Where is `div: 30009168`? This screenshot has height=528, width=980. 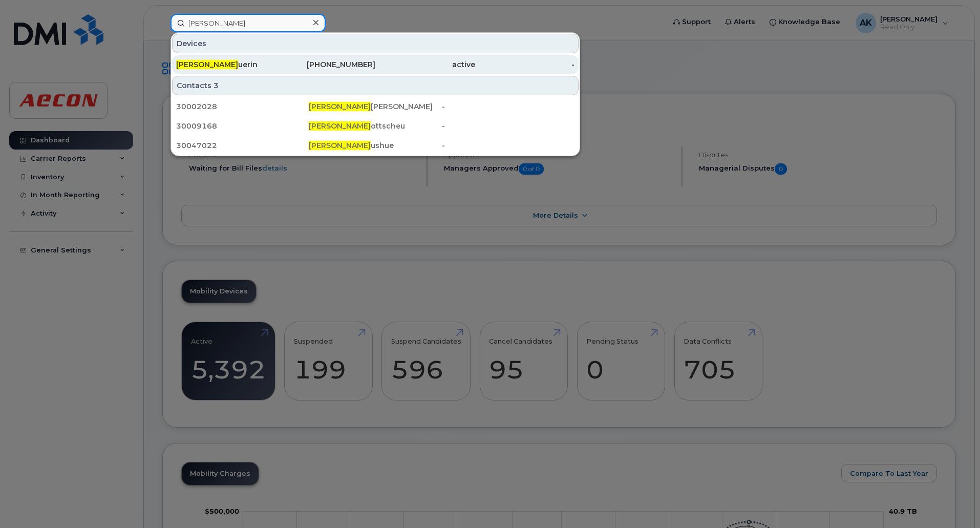 div: 30009168 is located at coordinates (242, 126).